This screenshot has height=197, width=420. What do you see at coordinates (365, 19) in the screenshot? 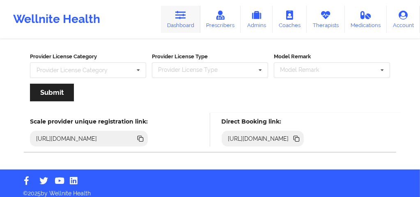
I see `a: Medications` at bounding box center [365, 19].